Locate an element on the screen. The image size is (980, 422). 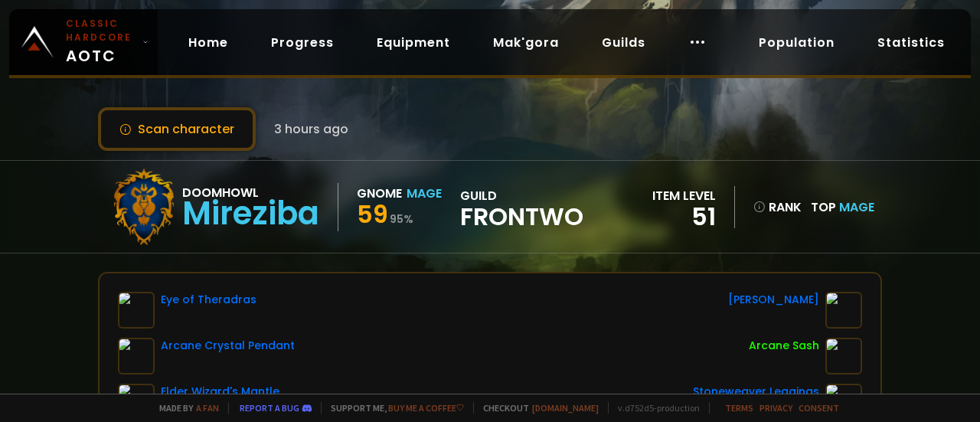
span: Made by is located at coordinates (185, 408).